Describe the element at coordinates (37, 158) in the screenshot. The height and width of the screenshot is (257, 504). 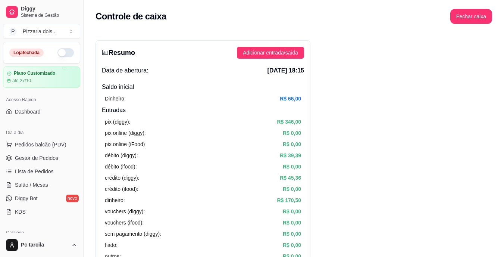
I see `span: Gestor de Pedidos` at that location.